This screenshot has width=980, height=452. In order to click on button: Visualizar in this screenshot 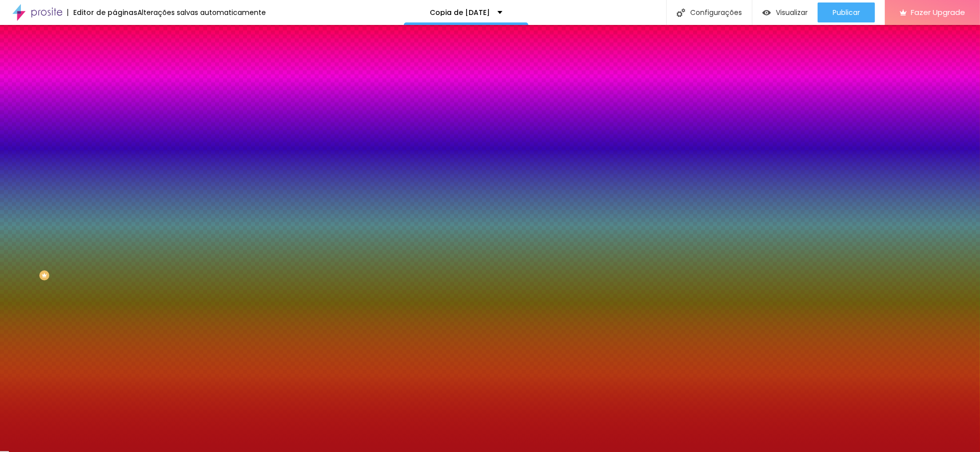, I will do `click(785, 13)`.